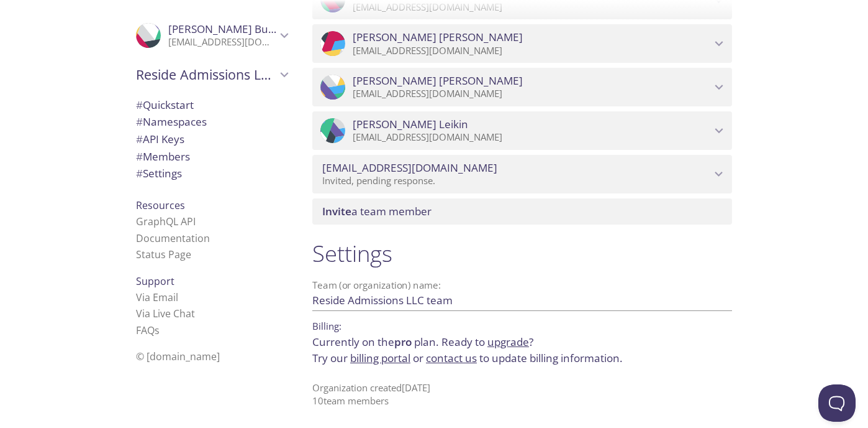 The image size is (868, 428). I want to click on a: Status Page, so click(163, 254).